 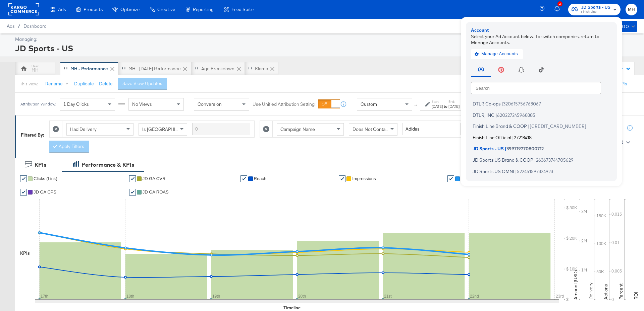 What do you see at coordinates (107, 165) in the screenshot?
I see `div: Performance & KPIs` at bounding box center [107, 165].